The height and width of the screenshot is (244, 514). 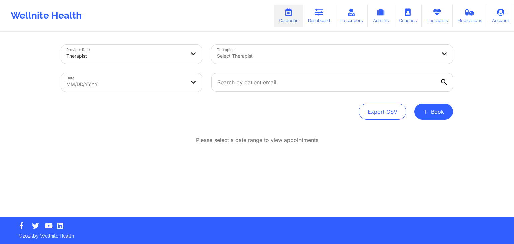 I want to click on a: Dashboard, so click(x=319, y=16).